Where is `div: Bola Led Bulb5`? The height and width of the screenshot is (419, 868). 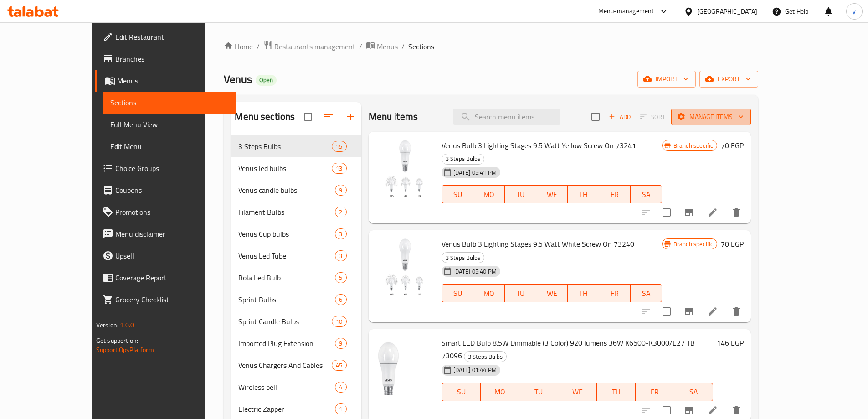 div: Bola Led Bulb5 is located at coordinates (296, 277).